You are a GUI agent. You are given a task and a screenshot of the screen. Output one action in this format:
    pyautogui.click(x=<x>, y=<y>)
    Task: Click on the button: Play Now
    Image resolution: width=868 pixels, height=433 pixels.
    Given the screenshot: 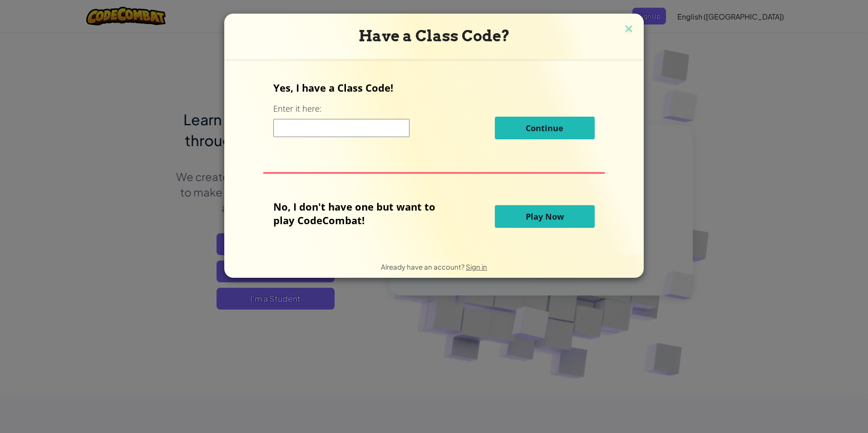 What is the action you would take?
    pyautogui.click(x=544, y=216)
    